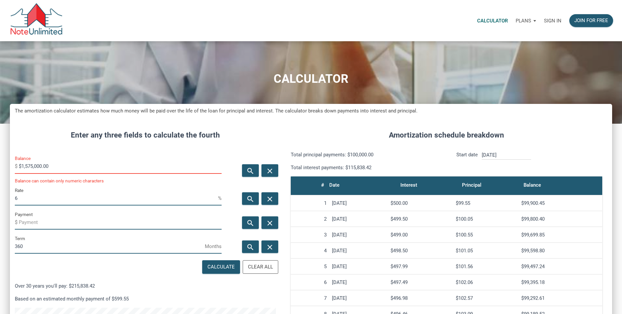 The height and width of the screenshot is (314, 622). I want to click on div: $102.57, so click(486, 298).